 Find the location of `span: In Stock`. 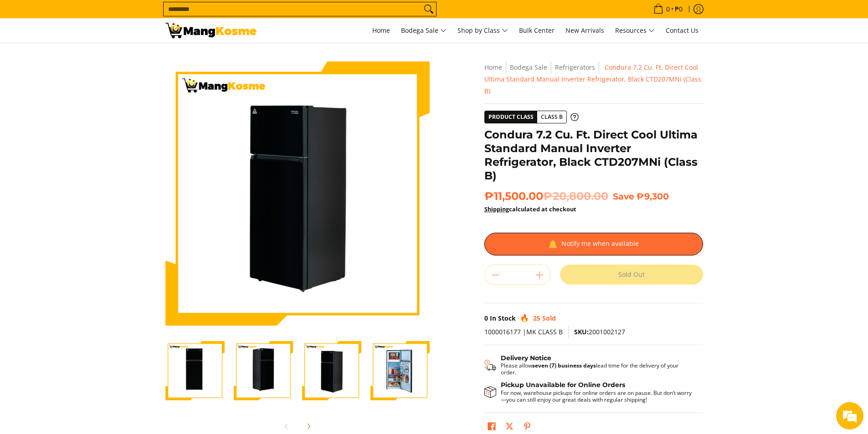

span: In Stock is located at coordinates (503, 318).